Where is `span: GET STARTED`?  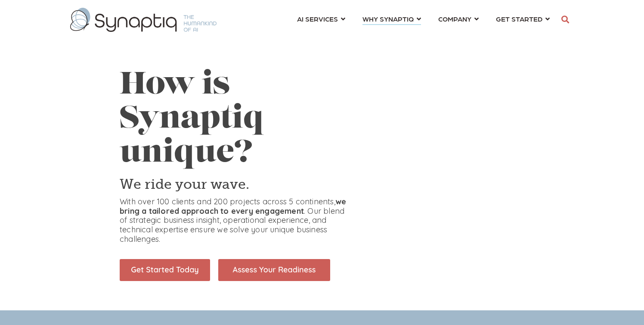
span: GET STARTED is located at coordinates (520, 19).